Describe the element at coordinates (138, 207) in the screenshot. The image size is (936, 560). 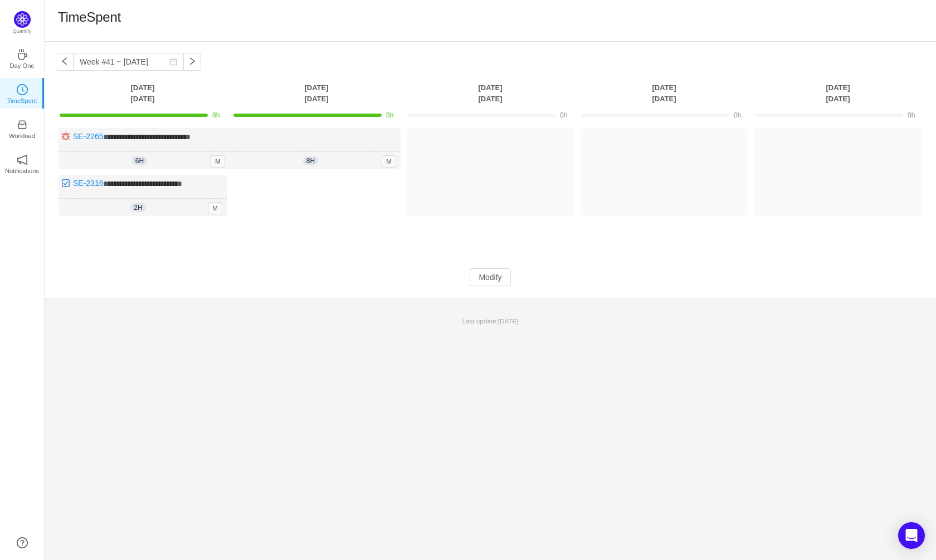
I see `span: 2h` at that location.